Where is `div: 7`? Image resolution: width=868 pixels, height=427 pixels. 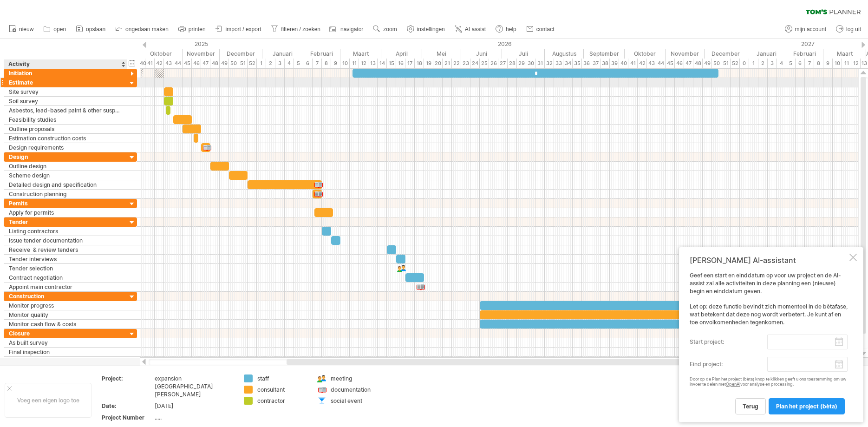 div: 7 is located at coordinates (317, 63).